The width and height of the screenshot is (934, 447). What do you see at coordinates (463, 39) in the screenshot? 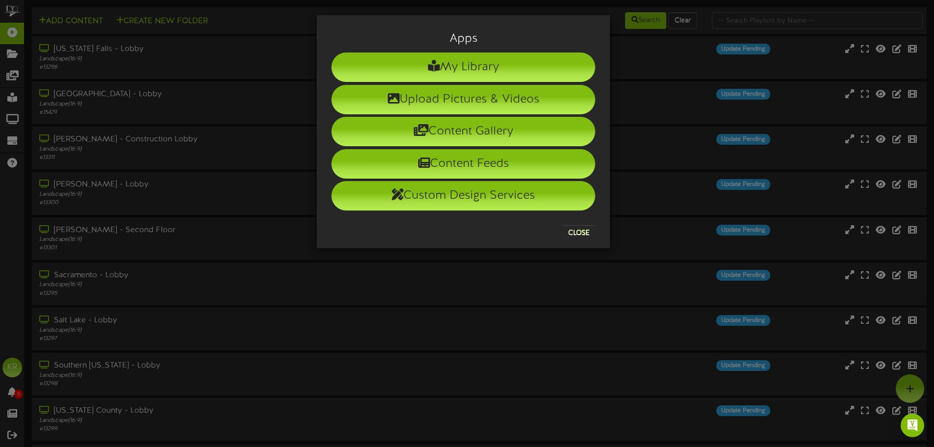
I see `h3: Apps` at bounding box center [463, 39].